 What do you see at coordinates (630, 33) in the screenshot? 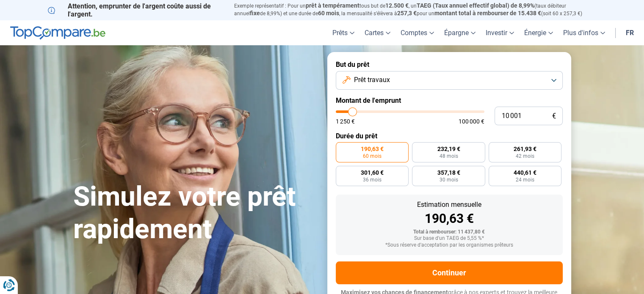
I see `a: fr` at bounding box center [630, 33].